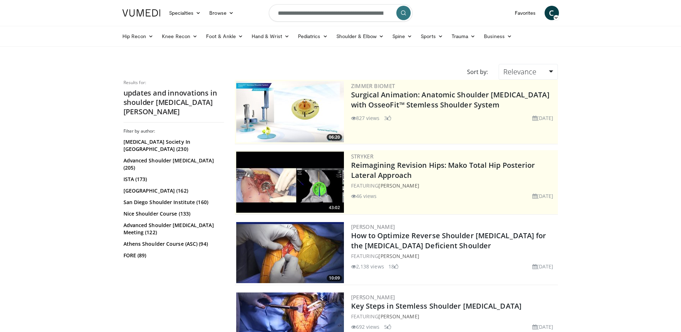  Describe the element at coordinates (173, 255) in the screenshot. I see `a: FORE (89)` at that location.